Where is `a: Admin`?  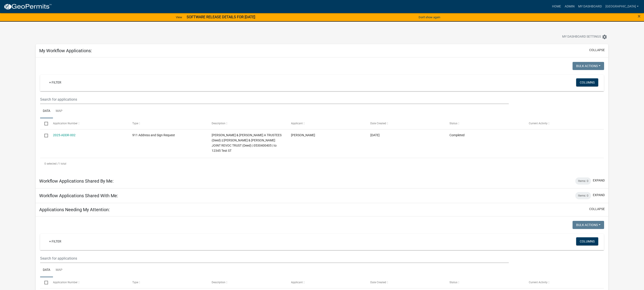 a: Admin is located at coordinates (569, 7).